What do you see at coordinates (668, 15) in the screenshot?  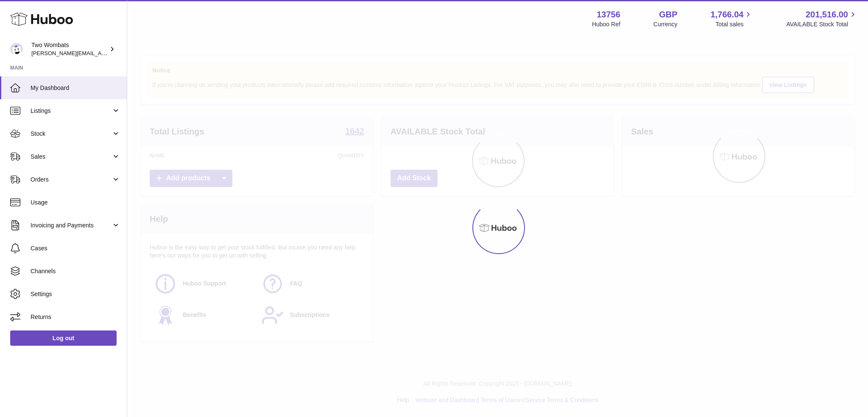 I see `strong: GBP` at bounding box center [668, 15].